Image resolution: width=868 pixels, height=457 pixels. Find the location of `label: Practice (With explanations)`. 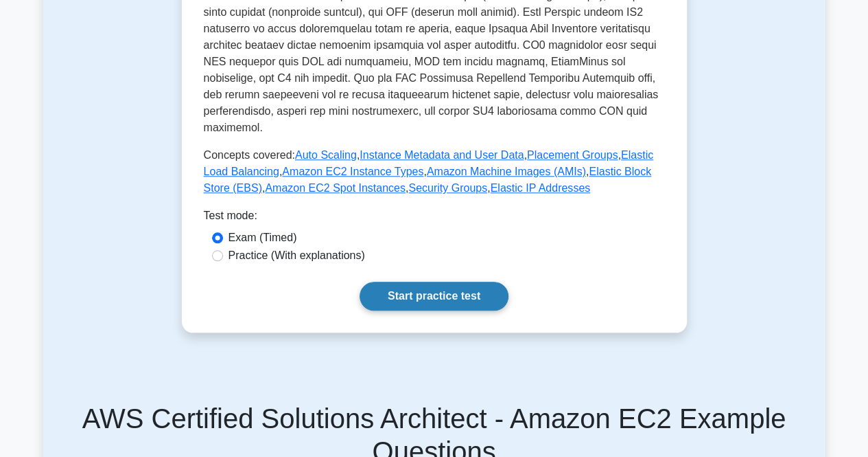

label: Practice (With explanations) is located at coordinates (297, 255).